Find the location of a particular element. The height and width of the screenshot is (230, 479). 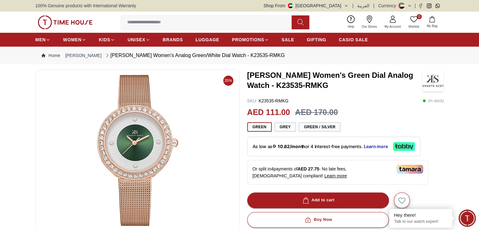

img: Tamara is located at coordinates (410, 169).